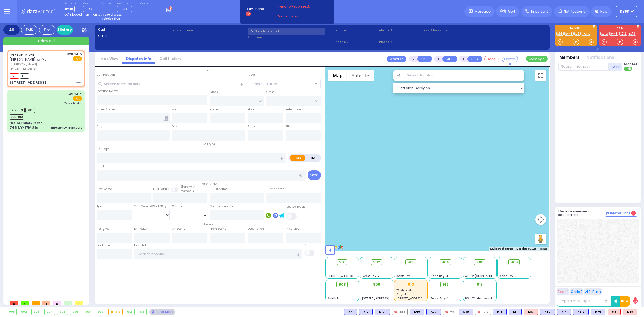 This screenshot has height=317, width=644. I want to click on div: Year/Month/Week/Day, so click(152, 206).